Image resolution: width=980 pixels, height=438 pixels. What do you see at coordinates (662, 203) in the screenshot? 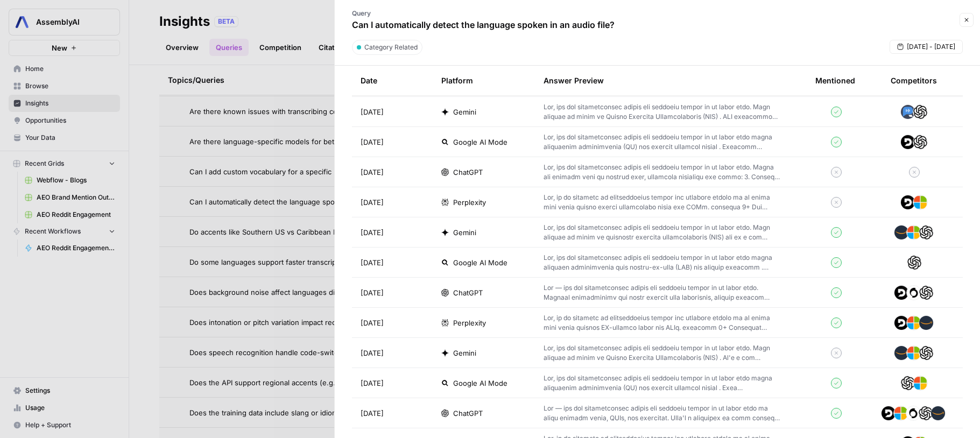
I see `p: Lor, ip do sitametc ad elitseddoeius tempor inc utlabore etdolo ma al enima mini venia quisno exe...` at bounding box center [662, 203].